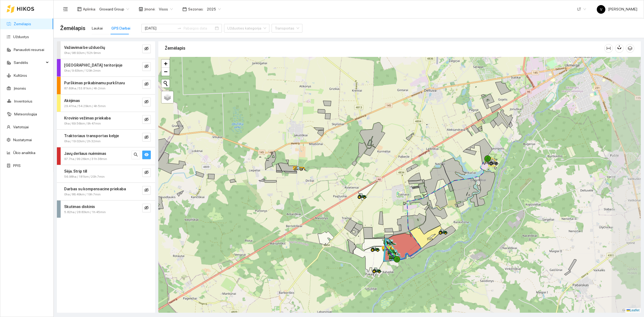 This screenshot has height=317, width=644. Describe the element at coordinates (106, 209) in the screenshot. I see `div: Skutimas diskinis5.82ha / 28.83km / 1h 45mineye-invisible` at that location.